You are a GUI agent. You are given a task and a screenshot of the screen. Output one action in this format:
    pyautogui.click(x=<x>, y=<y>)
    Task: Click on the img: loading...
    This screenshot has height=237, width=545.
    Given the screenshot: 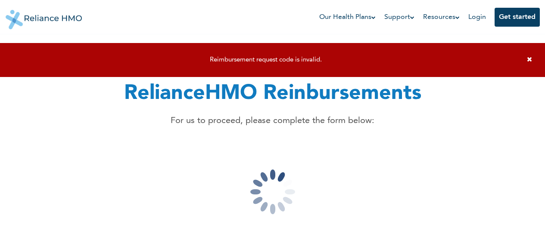 What is the action you would take?
    pyautogui.click(x=273, y=192)
    